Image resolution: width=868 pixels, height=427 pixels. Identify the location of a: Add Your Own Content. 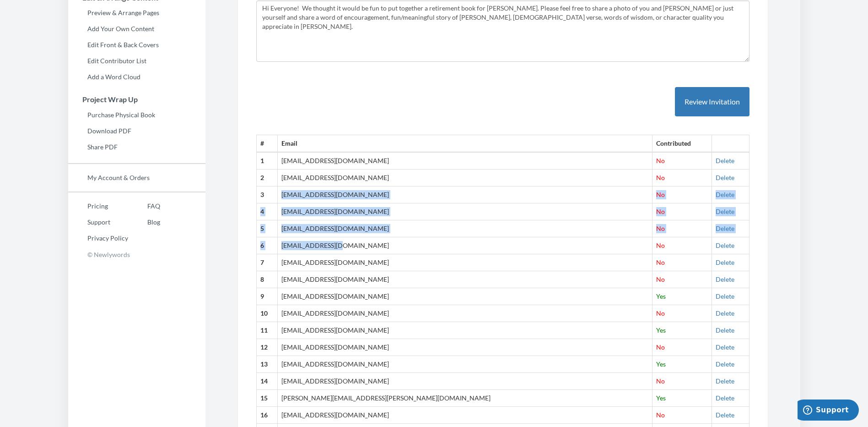
(137, 29).